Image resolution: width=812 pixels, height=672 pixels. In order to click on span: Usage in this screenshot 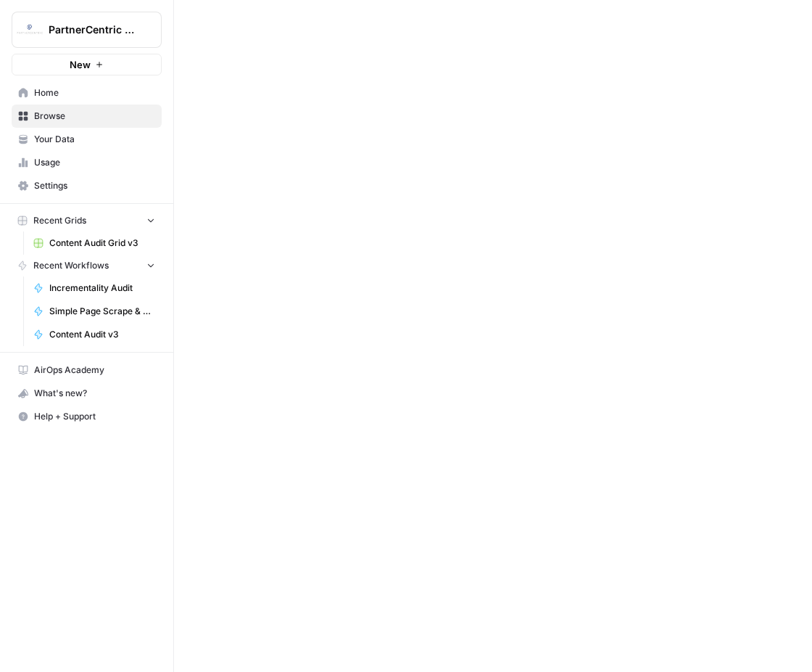, I will do `click(95, 162)`.